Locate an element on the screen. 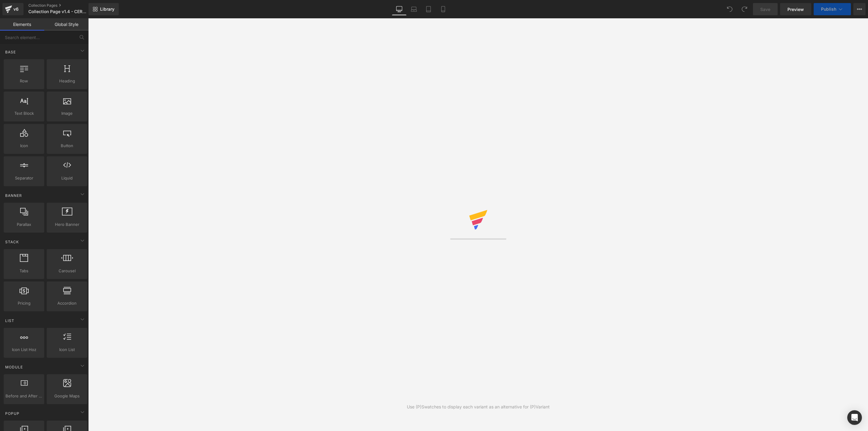 This screenshot has width=868, height=431. span: Icon List Hoz is located at coordinates (24, 349).